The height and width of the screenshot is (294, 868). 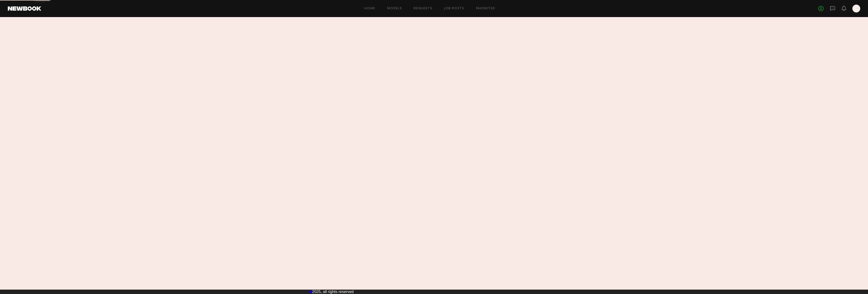 I want to click on a: Home, so click(x=370, y=9).